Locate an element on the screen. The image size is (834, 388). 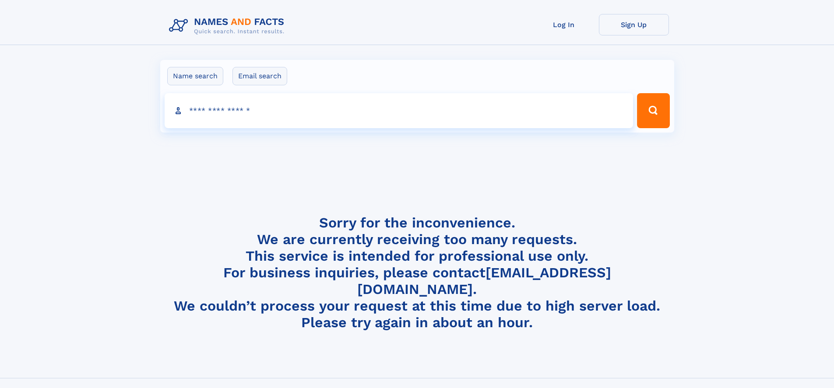
h4: Sorry for the inconvenience. We are currently receiving too many requests. This service is intend... is located at coordinates (417, 273).